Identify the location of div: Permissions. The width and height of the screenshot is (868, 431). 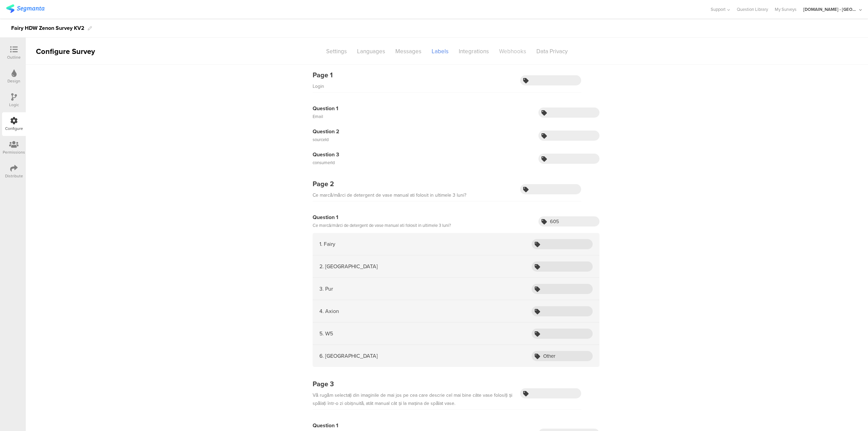
(14, 152).